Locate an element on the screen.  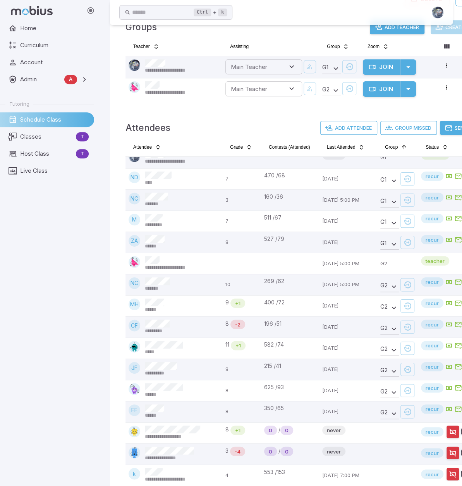
span: teacher is located at coordinates (435, 261).